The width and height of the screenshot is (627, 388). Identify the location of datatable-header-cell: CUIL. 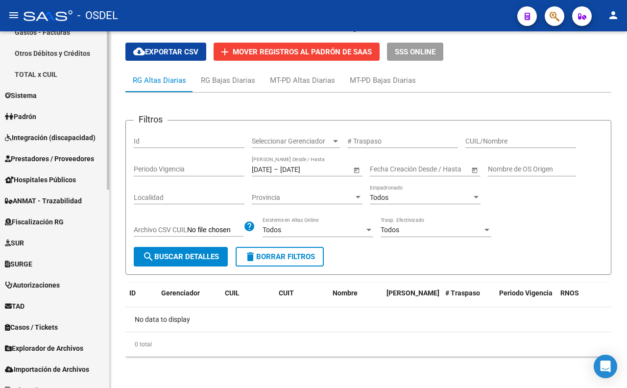
(248, 299).